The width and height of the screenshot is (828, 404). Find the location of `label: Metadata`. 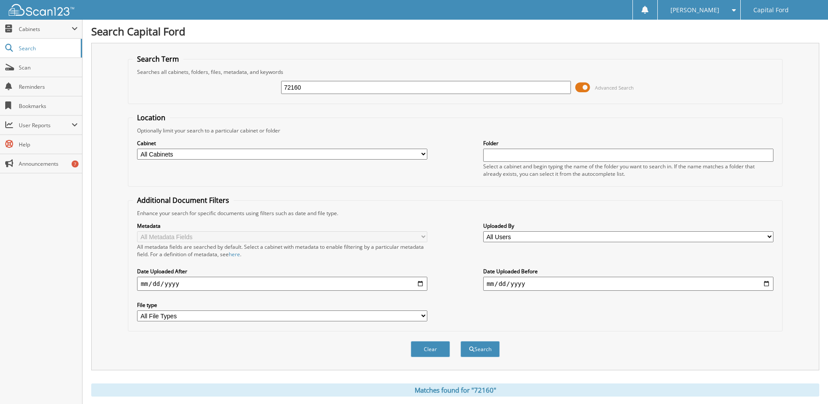

label: Metadata is located at coordinates (282, 225).